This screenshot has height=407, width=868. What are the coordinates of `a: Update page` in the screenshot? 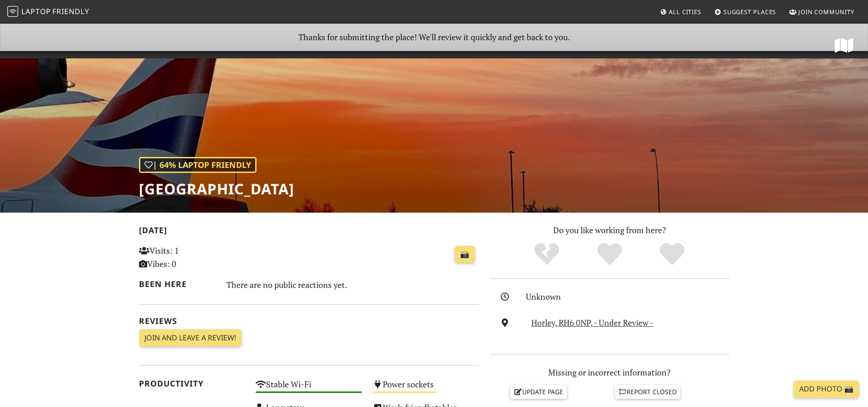 It's located at (538, 391).